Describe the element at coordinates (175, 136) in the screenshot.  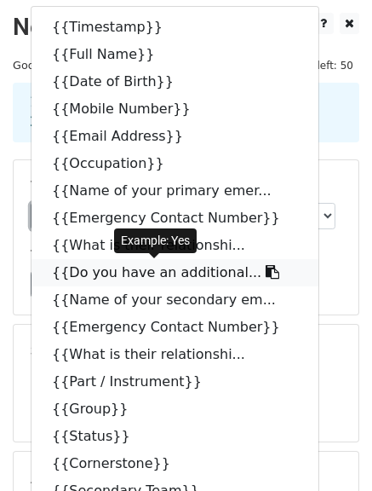
I see `a: {{Email Address}}` at that location.